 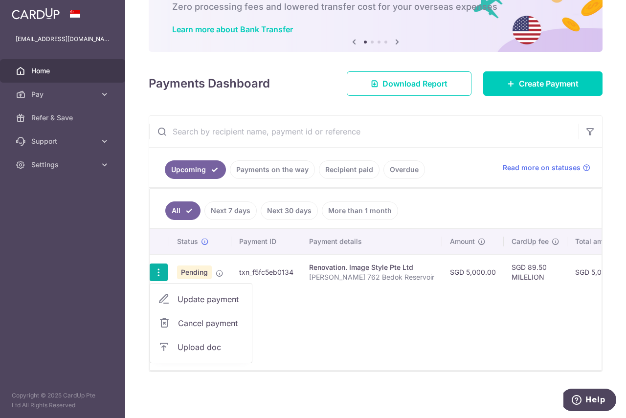 What do you see at coordinates (530, 242) in the screenshot?
I see `span: CardUp fee` at bounding box center [530, 242].